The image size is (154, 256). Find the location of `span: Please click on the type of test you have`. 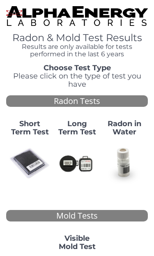

span: Please click on the type of test you have is located at coordinates (77, 80).